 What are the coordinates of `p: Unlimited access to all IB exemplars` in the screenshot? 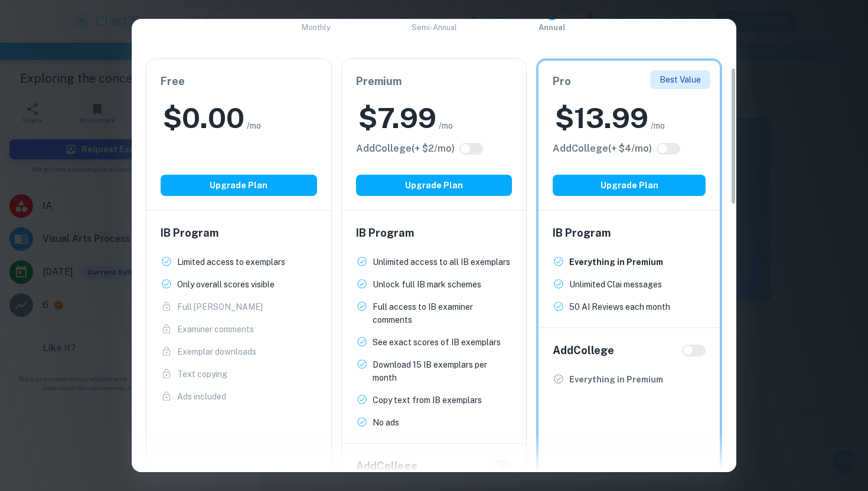 It's located at (441, 262).